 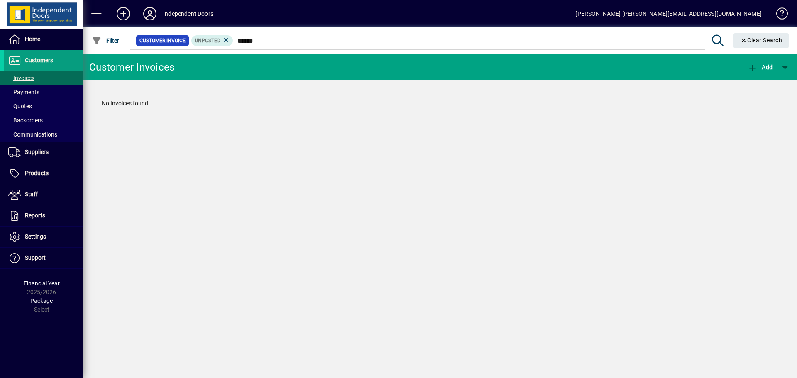 I want to click on a: Staff, so click(x=44, y=195).